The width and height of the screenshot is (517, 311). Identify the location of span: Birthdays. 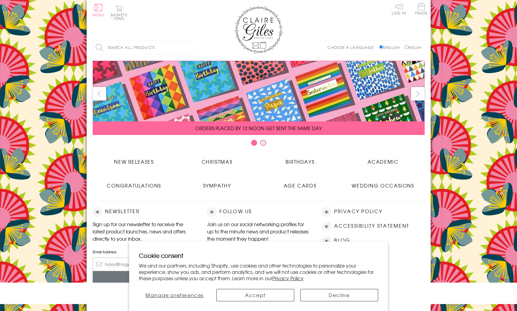
(300, 162).